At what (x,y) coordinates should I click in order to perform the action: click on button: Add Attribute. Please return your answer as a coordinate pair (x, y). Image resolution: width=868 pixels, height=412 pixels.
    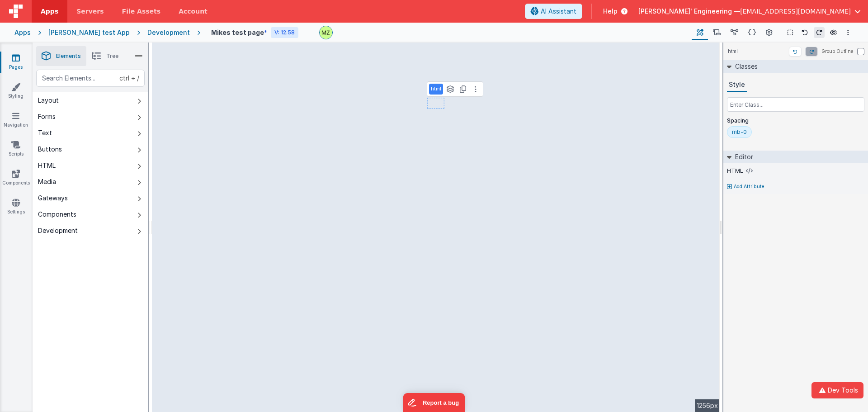
    Looking at the image, I should click on (796, 186).